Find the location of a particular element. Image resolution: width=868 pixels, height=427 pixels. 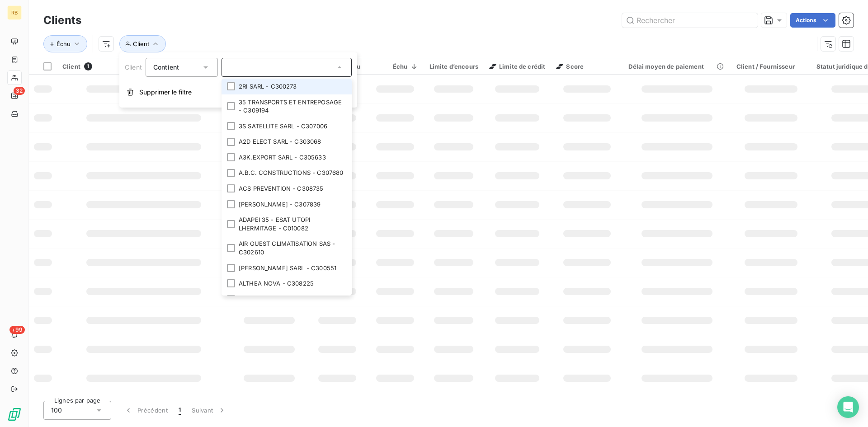

button: Client is located at coordinates (143, 44).